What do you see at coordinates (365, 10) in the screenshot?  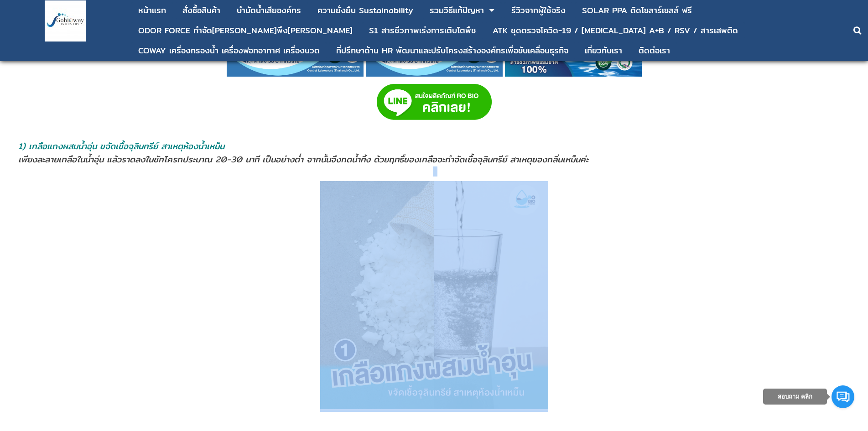 I see `a: ความยั่งยืน Sustainability` at bounding box center [365, 10].